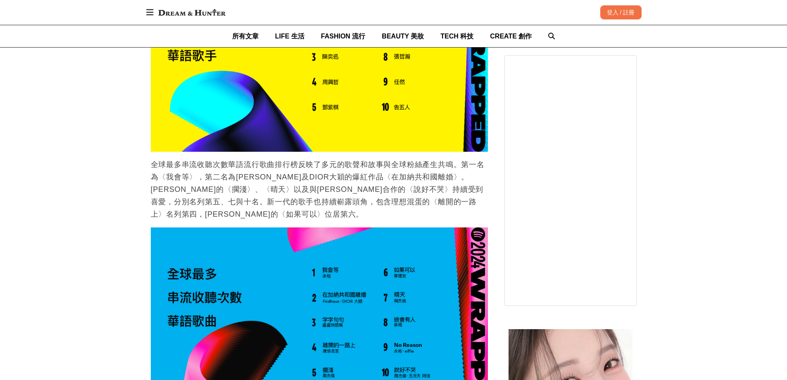  Describe the element at coordinates (403, 36) in the screenshot. I see `a: BEAUTY 美妝` at that location.